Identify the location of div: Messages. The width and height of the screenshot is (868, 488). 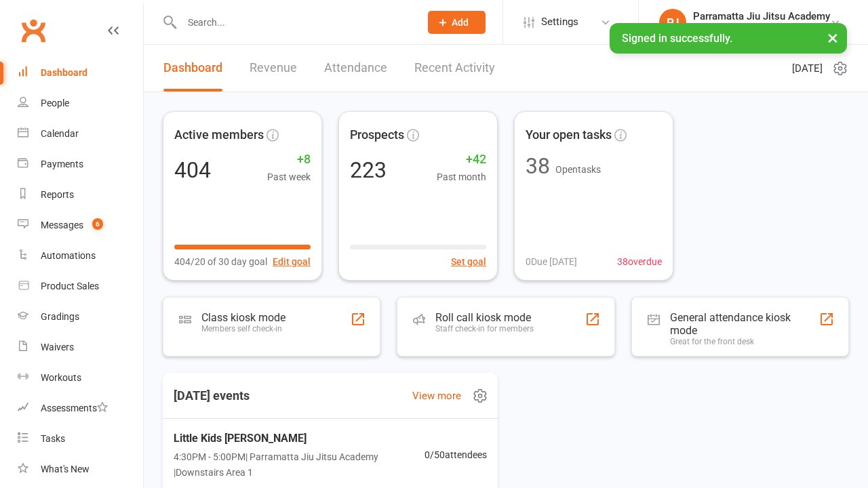
(62, 225).